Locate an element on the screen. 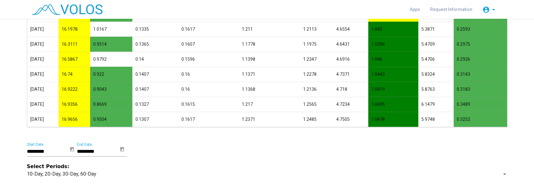 This screenshot has width=534, height=190. td: 0.9043 is located at coordinates (111, 89).